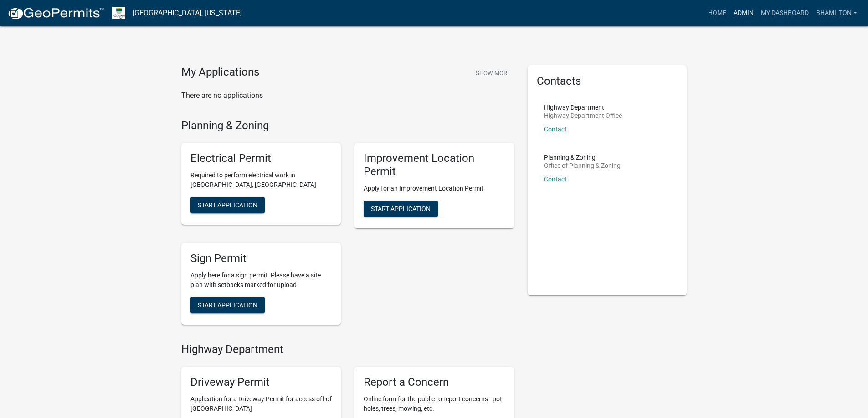  What do you see at coordinates (220, 73) in the screenshot?
I see `h4: My Applications` at bounding box center [220, 73].